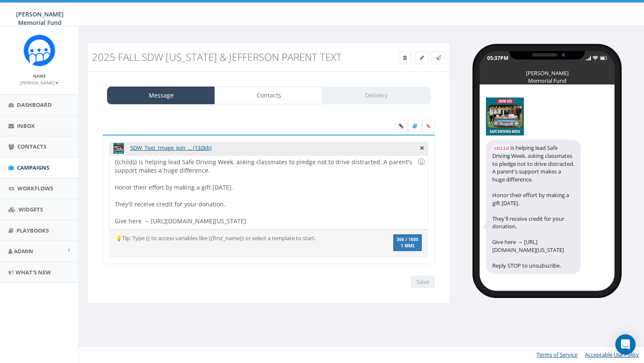  I want to click on span: Delete Campaign, so click(404, 58).